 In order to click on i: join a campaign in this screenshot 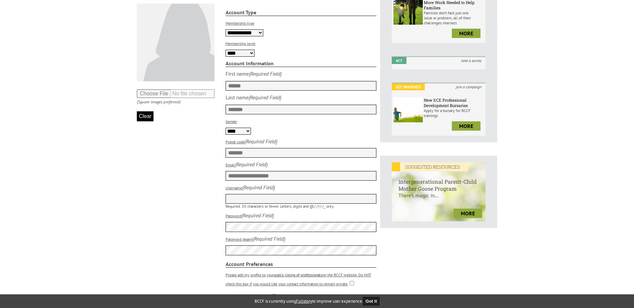, I will do `click(468, 87)`.